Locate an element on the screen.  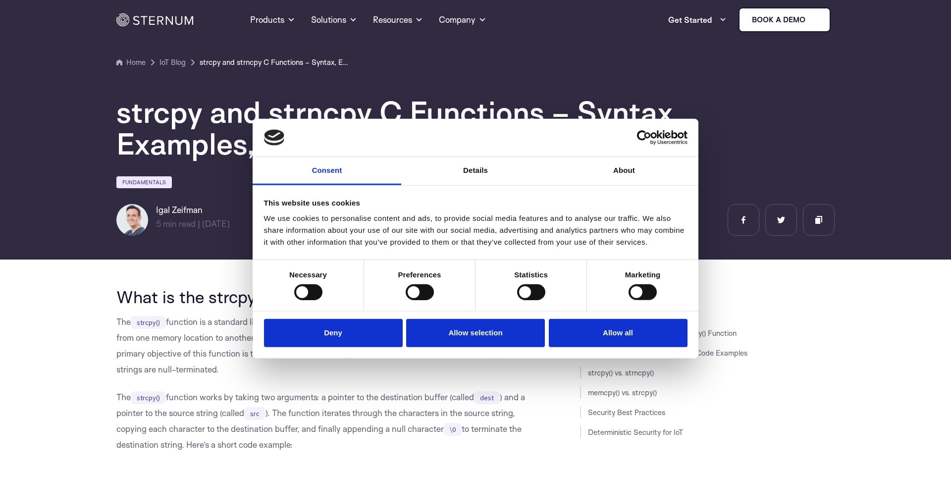
h6: Igal Zeifman is located at coordinates (193, 210).